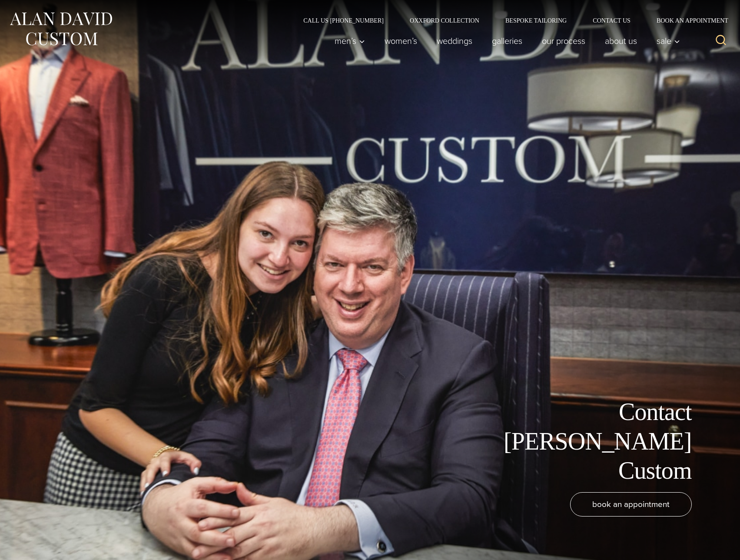 The image size is (740, 560). What do you see at coordinates (668, 41) in the screenshot?
I see `span: Sale` at bounding box center [668, 41].